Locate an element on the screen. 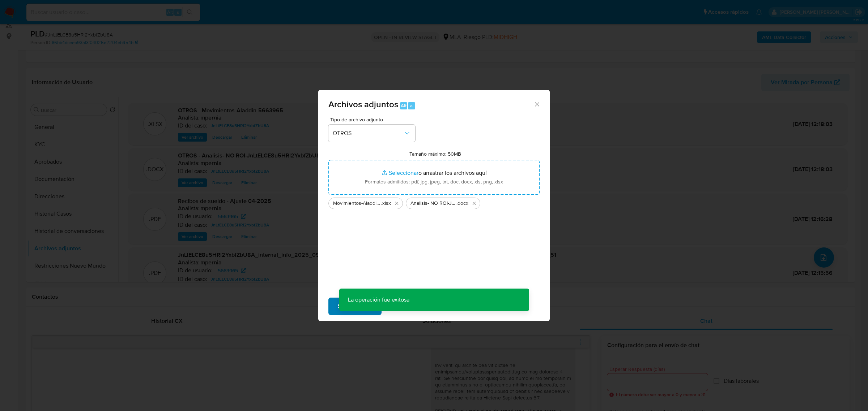  ul: Archivos seleccionados is located at coordinates (434, 202).